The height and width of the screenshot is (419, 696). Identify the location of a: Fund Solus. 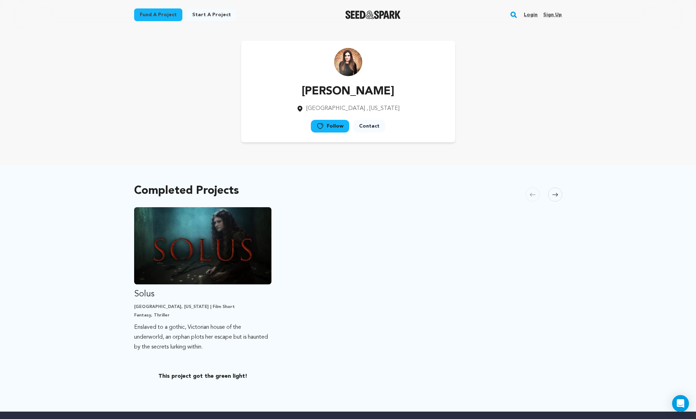
(203, 279).